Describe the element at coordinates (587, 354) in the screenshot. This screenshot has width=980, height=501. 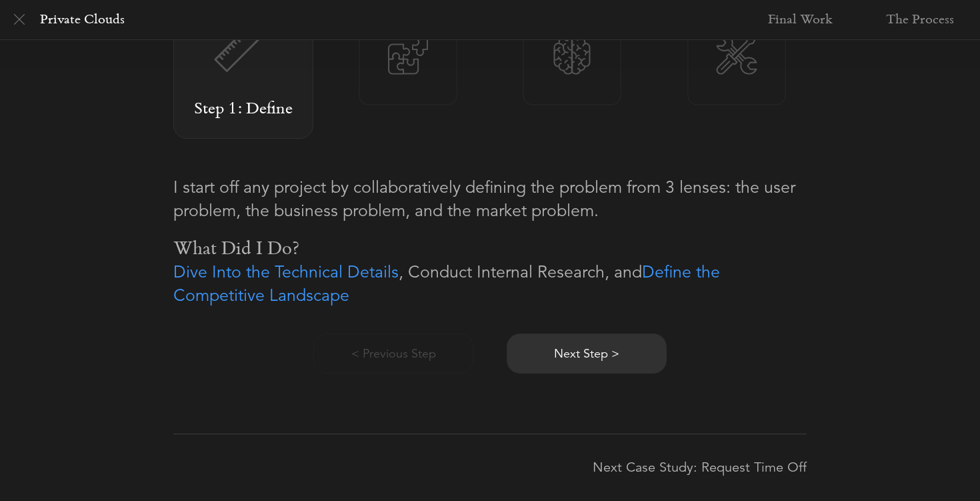
I see `button: Next Step >` at that location.